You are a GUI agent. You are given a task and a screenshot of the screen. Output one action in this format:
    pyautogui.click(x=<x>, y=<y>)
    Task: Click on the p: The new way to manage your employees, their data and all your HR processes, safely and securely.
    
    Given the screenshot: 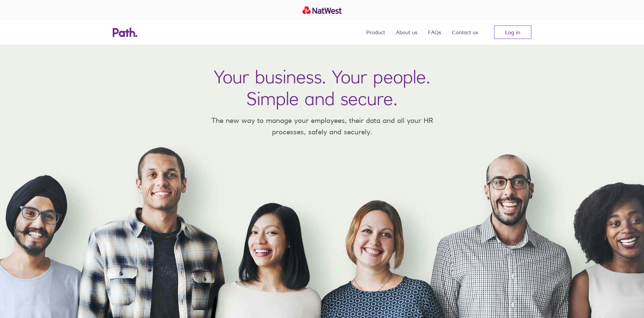 What is the action you would take?
    pyautogui.click(x=322, y=126)
    